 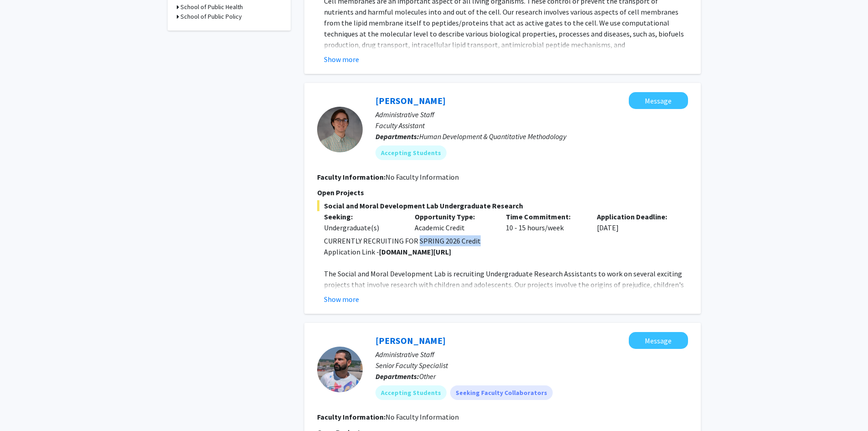 I want to click on p: Application Link -, so click(x=506, y=252).